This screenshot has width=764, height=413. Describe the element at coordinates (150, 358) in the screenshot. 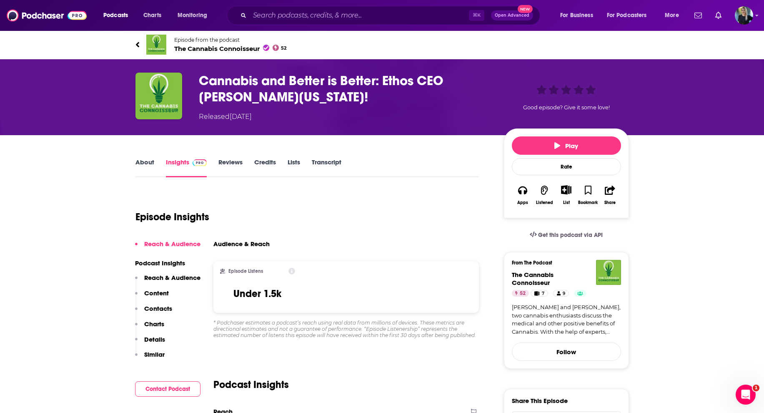

I see `button: Similar` at that location.